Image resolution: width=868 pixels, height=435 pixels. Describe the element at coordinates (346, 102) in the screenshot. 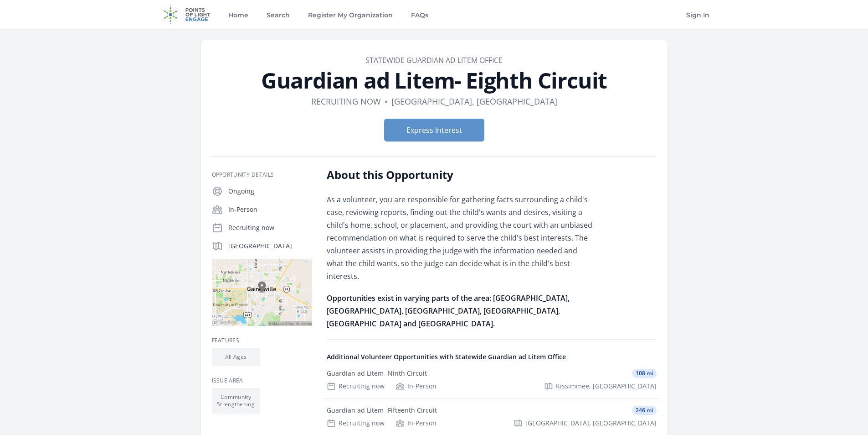

I see `dd: Recruiting now` at that location.